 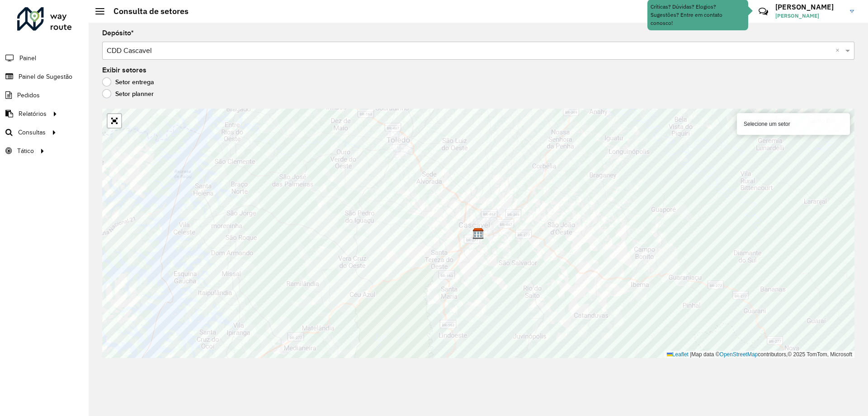 What do you see at coordinates (128, 94) in the screenshot?
I see `label: Setor planner` at bounding box center [128, 94].